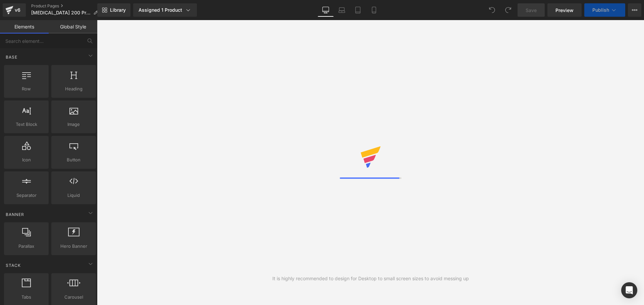 The height and width of the screenshot is (305, 644). I want to click on span: Base, so click(11, 57).